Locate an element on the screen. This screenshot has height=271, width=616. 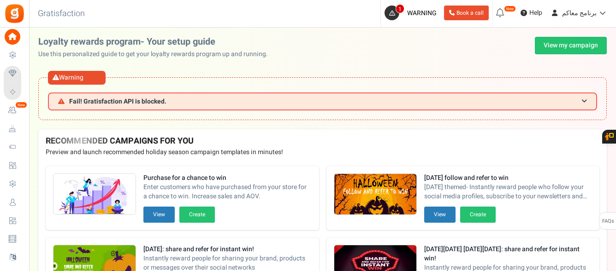
strong: Purchase for a chance to win is located at coordinates (227, 178).